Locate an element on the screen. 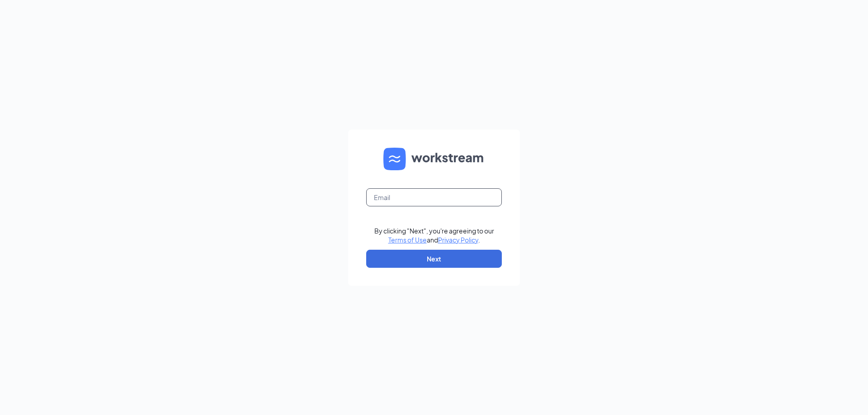 The height and width of the screenshot is (415, 868). button: Next is located at coordinates (434, 259).